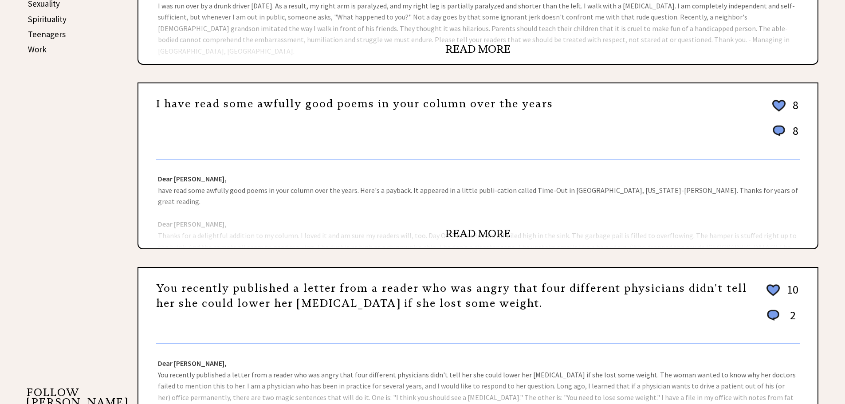  What do you see at coordinates (47, 19) in the screenshot?
I see `a: Spirituality` at bounding box center [47, 19].